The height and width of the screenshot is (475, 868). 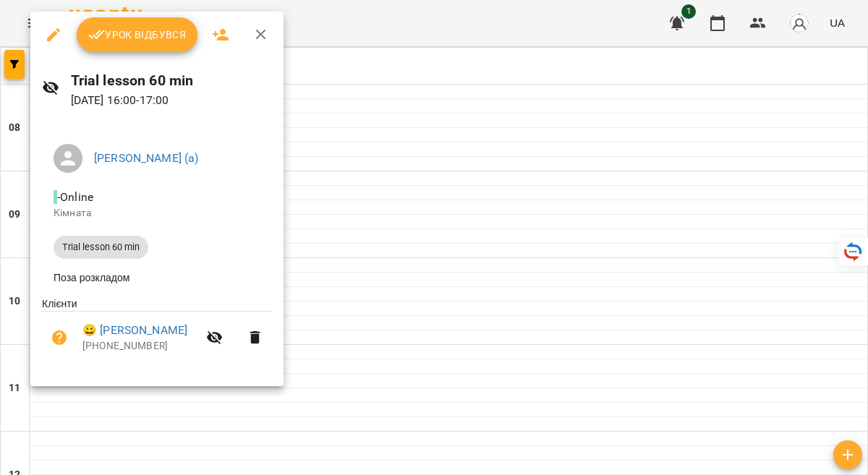 What do you see at coordinates (157, 278) in the screenshot?
I see `li: Поза розкладом` at bounding box center [157, 278].